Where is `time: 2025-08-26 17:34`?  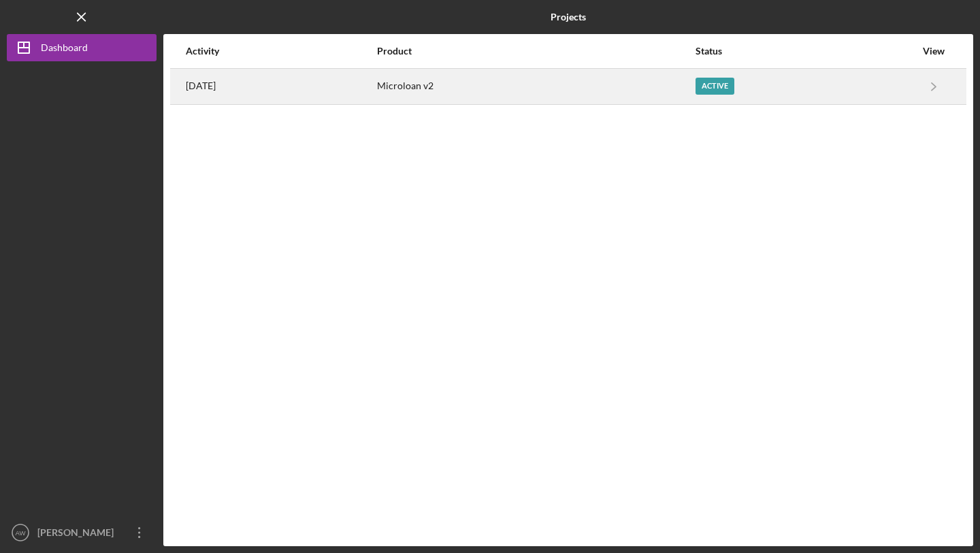 time: 2025-08-26 17:34 is located at coordinates (200, 86).